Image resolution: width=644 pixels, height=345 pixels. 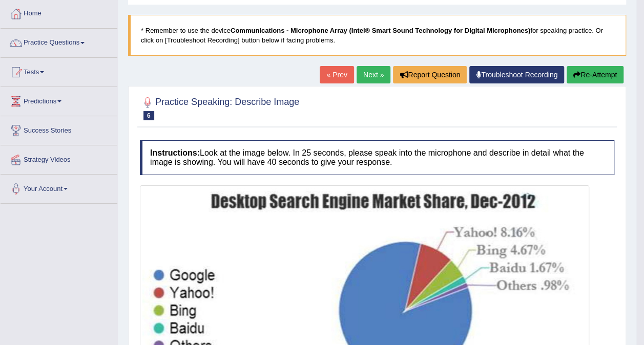 I want to click on h4: Look at the image below. In 25 seconds, please speak into the microphone and describe in detail w..., so click(x=377, y=157).